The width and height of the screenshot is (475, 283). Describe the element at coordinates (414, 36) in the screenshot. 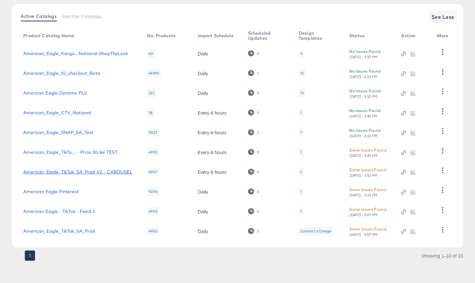

I see `th: Action` at that location.